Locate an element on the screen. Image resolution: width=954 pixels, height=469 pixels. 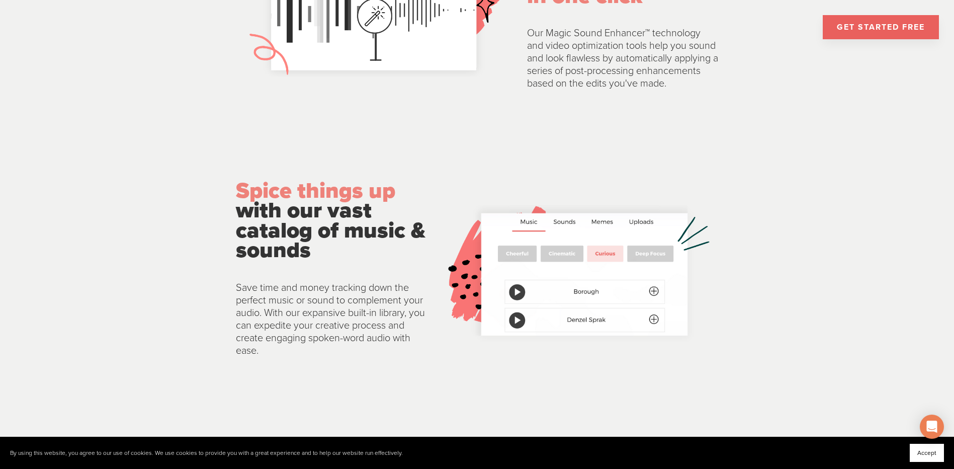
div: Open Intercom Messenger is located at coordinates (932, 427).